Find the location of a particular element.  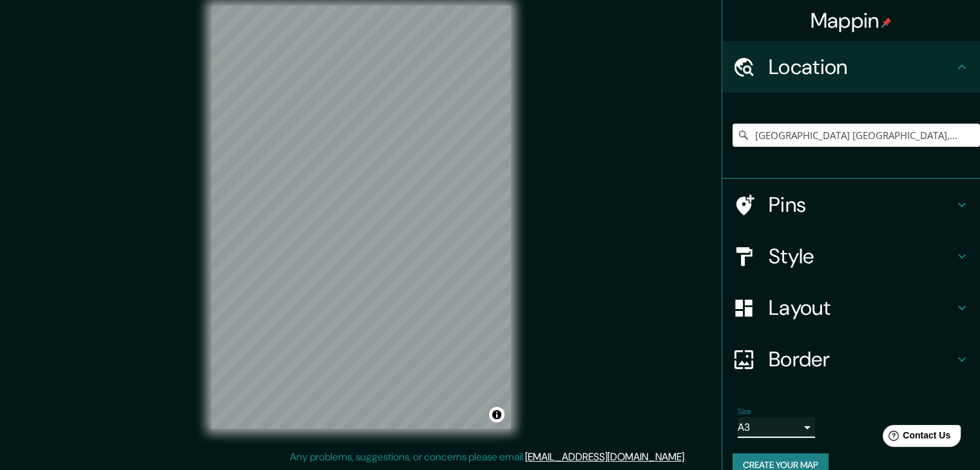

h4: Layout is located at coordinates (861, 308).